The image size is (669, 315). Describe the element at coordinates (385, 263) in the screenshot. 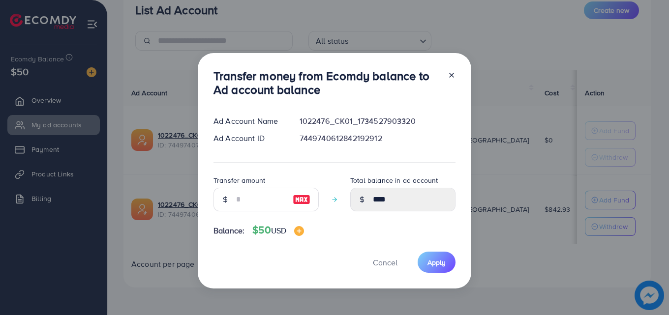

I see `span: Cancel` at that location.